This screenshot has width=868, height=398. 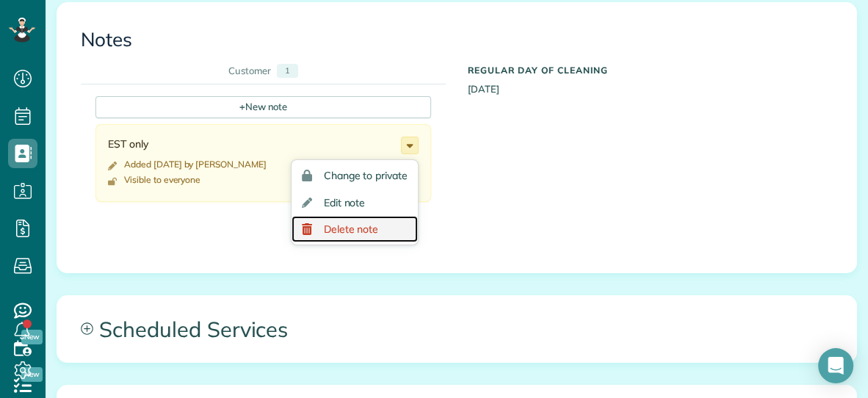 What do you see at coordinates (287, 70) in the screenshot?
I see `div: 1` at bounding box center [287, 70].